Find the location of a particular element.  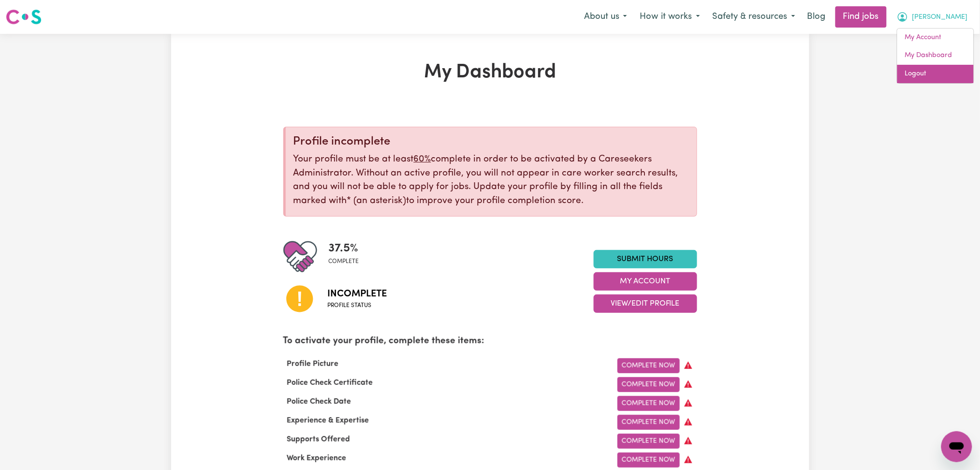

a: Submit Hours is located at coordinates (645, 259).